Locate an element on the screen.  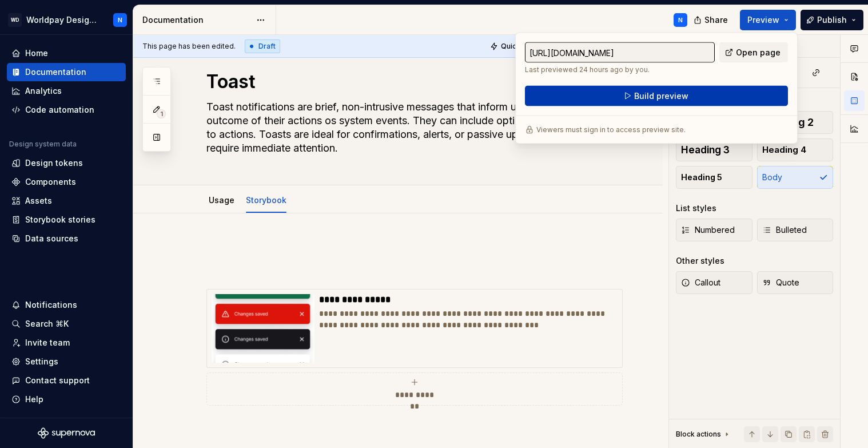
span: 1 is located at coordinates (161, 114).